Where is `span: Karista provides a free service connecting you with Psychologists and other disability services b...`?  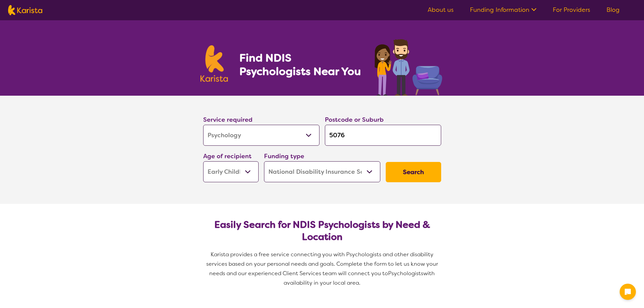
span: Karista provides a free service connecting you with Psychologists and other disability services b... is located at coordinates (323, 264).